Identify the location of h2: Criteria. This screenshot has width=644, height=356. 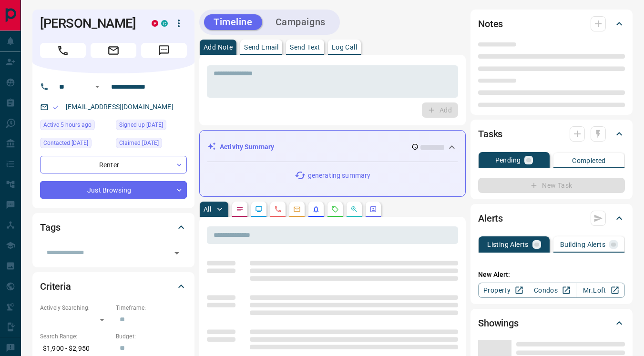
(55, 286).